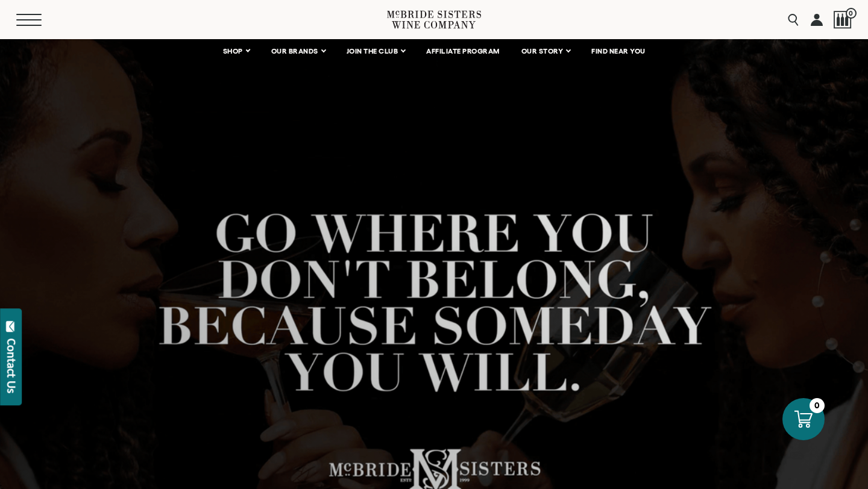 This screenshot has height=489, width=868. I want to click on a: AFFILIATE PROGRAM, so click(463, 52).